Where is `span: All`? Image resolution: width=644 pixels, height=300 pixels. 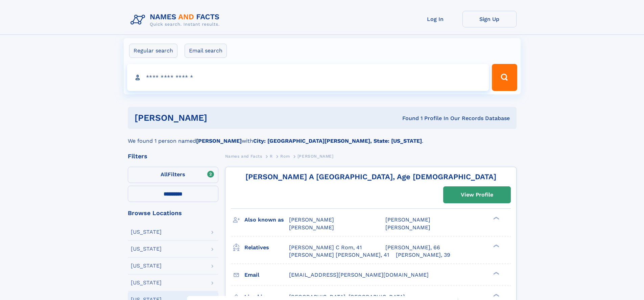
span: All is located at coordinates (164, 174).